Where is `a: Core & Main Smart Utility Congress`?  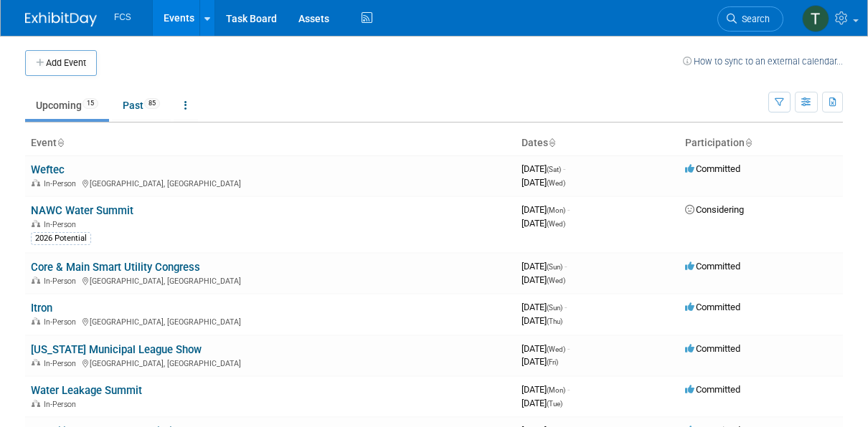
a: Core & Main Smart Utility Congress is located at coordinates (115, 268).